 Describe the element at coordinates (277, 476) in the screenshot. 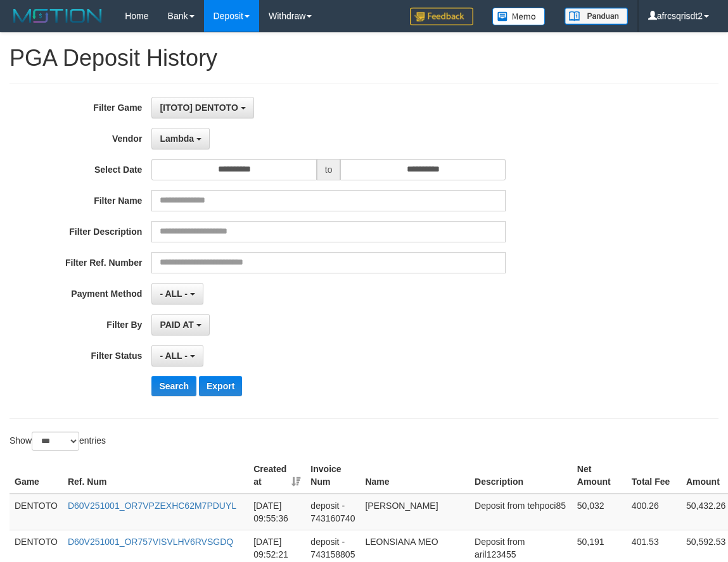

I see `th: Created at: activate to sort column ascending` at that location.